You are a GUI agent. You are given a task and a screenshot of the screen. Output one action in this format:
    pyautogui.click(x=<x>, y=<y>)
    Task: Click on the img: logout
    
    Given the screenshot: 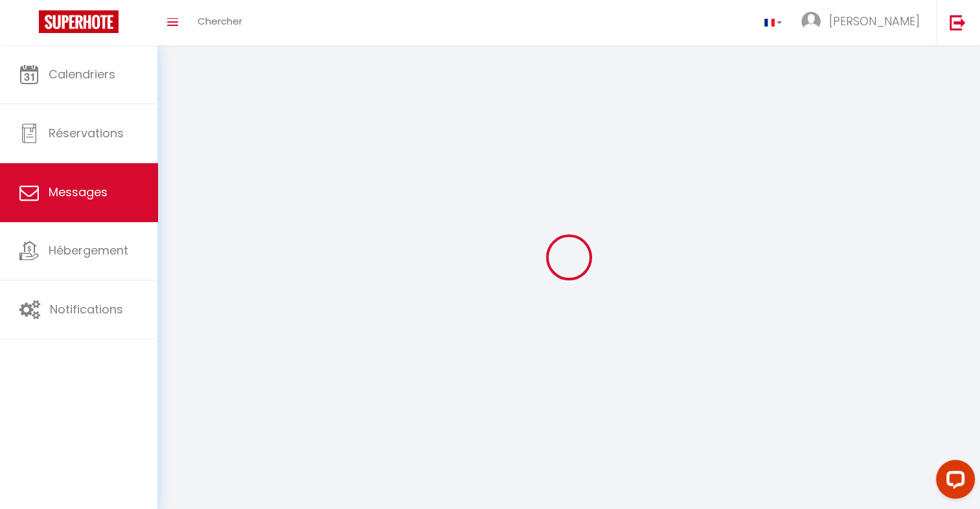 What is the action you would take?
    pyautogui.click(x=957, y=22)
    